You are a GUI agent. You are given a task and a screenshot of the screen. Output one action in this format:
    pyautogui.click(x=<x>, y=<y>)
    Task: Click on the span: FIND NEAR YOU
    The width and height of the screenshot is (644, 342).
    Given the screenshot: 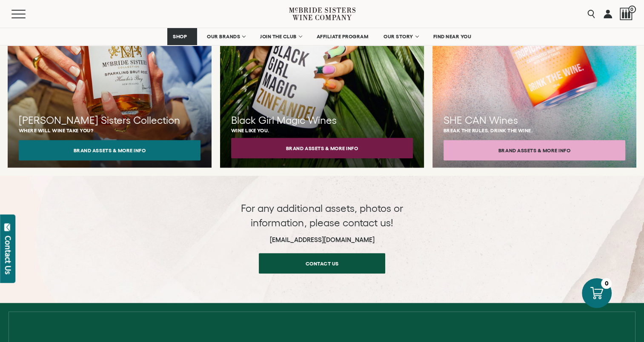 What is the action you would take?
    pyautogui.click(x=453, y=36)
    